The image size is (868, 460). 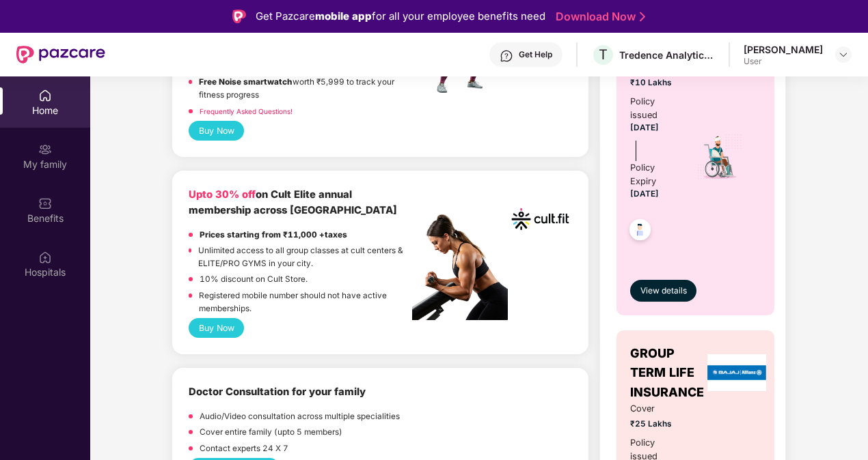 What do you see at coordinates (253, 279) in the screenshot?
I see `p: 10% discount on Cult Store.` at bounding box center [253, 279].